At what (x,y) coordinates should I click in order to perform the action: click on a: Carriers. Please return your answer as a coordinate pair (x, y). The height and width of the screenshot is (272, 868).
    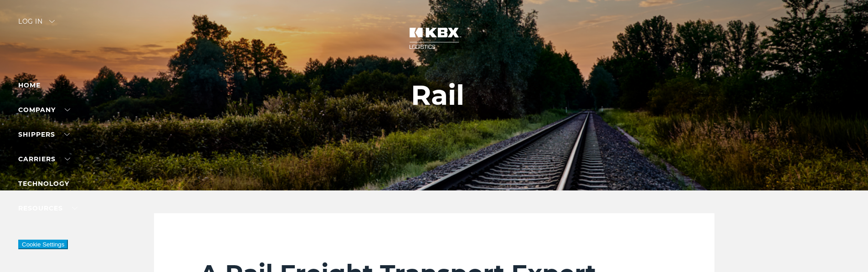
    Looking at the image, I should click on (44, 159).